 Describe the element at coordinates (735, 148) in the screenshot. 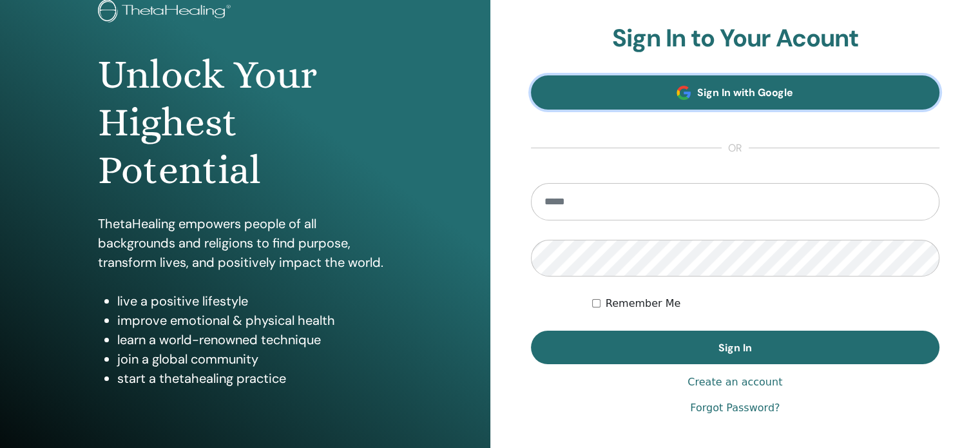

I see `span: or` at that location.